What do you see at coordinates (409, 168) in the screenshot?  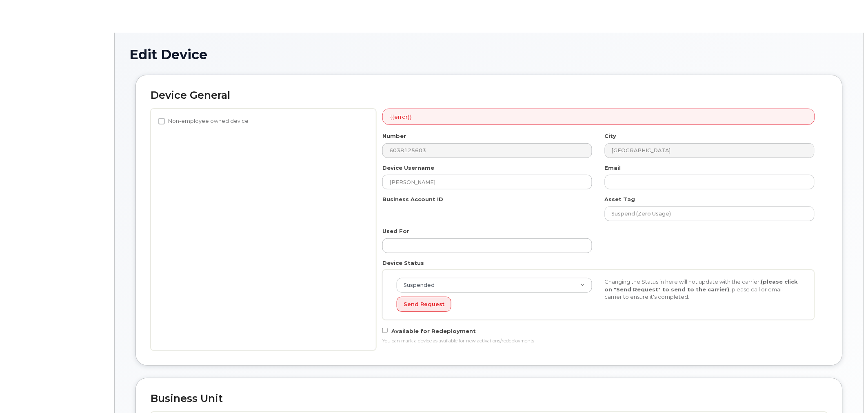 I see `label: Device Username` at bounding box center [409, 168].